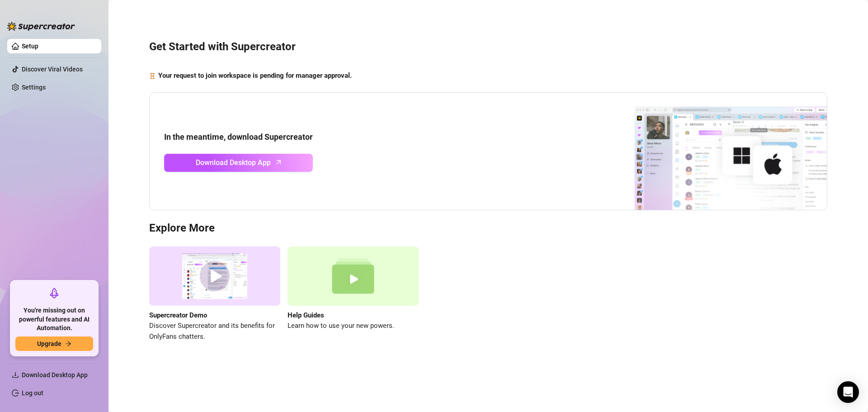 The width and height of the screenshot is (868, 412). I want to click on a: Discover Viral Videos, so click(52, 69).